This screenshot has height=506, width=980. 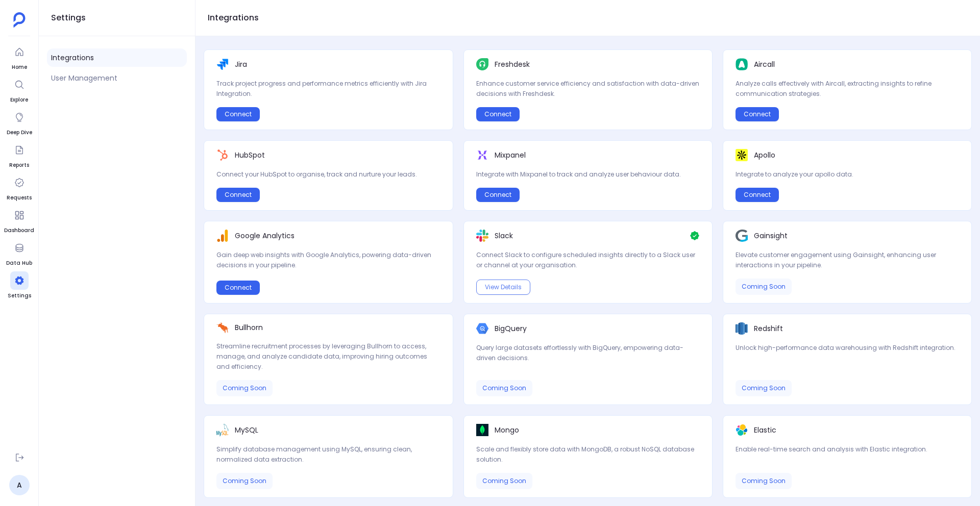 I want to click on p: Mixpanel, so click(x=510, y=155).